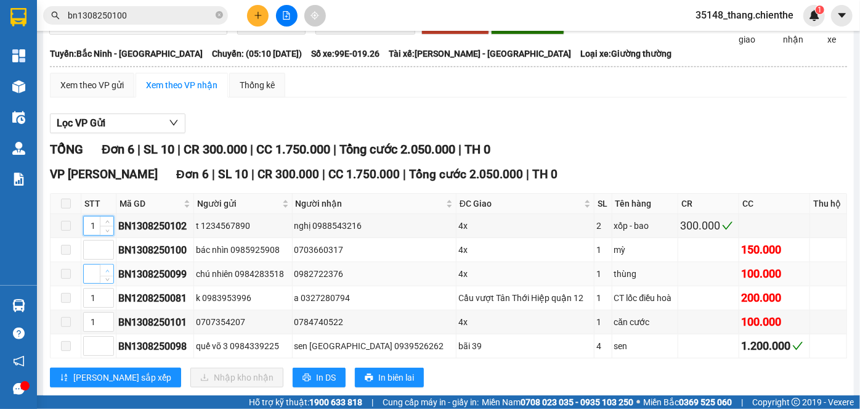  Describe the element at coordinates (258, 15) in the screenshot. I see `span: plus` at that location.